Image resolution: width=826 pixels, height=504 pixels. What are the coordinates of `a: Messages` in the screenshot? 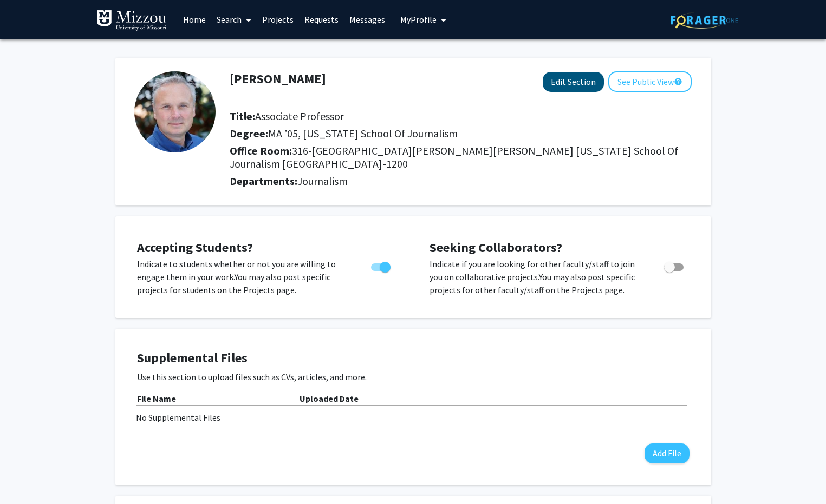 It's located at (368, 19).